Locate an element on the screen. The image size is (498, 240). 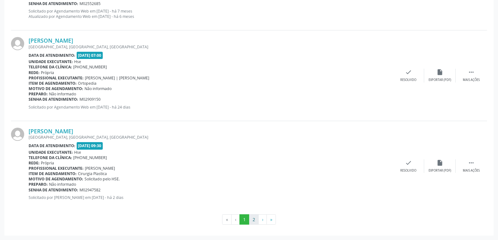
span: Ortopedia is located at coordinates (87, 83).